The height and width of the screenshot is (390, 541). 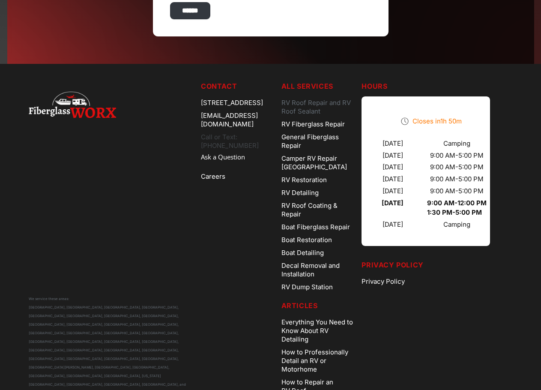 What do you see at coordinates (318, 124) in the screenshot?
I see `a: RV Fiberglass Repair` at bounding box center [318, 124].